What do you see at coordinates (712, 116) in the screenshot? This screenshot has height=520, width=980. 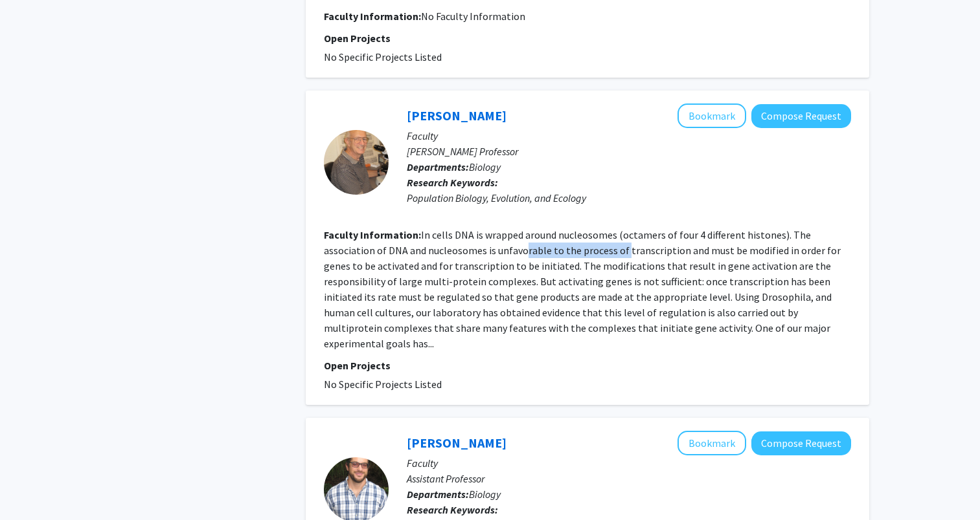 I see `button: Add John Lucchesi to Bookmarks` at bounding box center [712, 116].